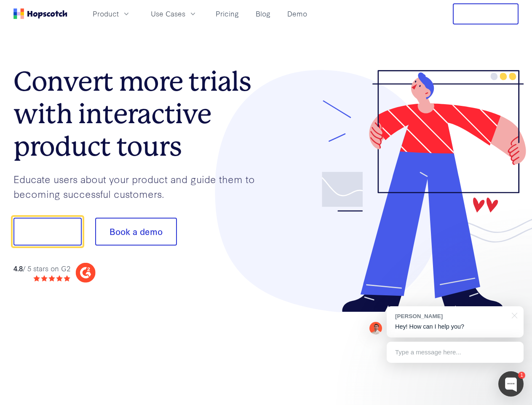 This screenshot has height=405, width=532. What do you see at coordinates (263, 14) in the screenshot?
I see `a: Blog` at bounding box center [263, 14].